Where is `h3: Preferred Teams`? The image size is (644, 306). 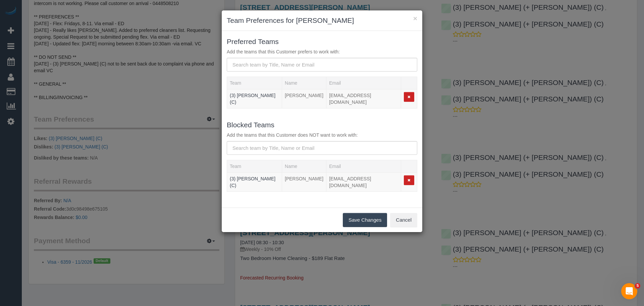
h3: Preferred Teams is located at coordinates (322, 41).